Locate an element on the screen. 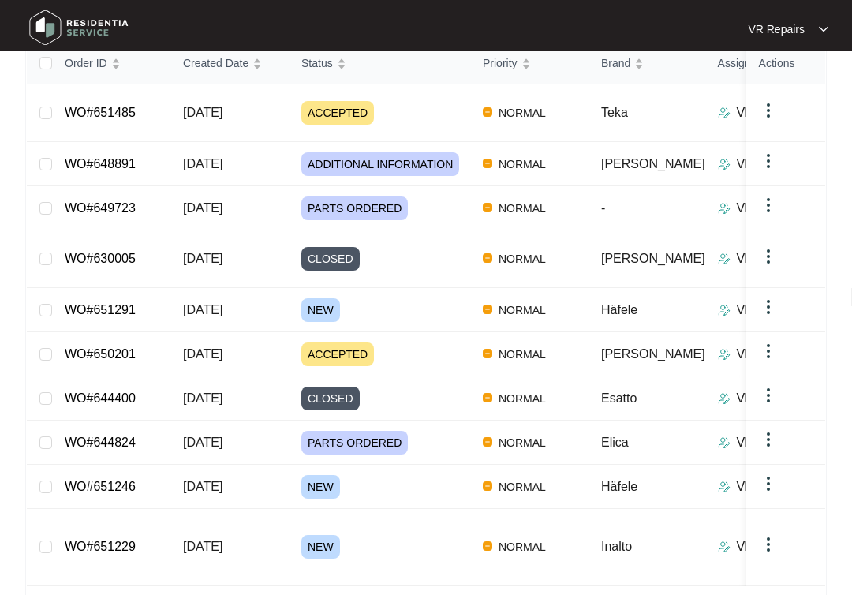 The image size is (852, 595). span: ADDITIONAL INFORMATION is located at coordinates (380, 164).